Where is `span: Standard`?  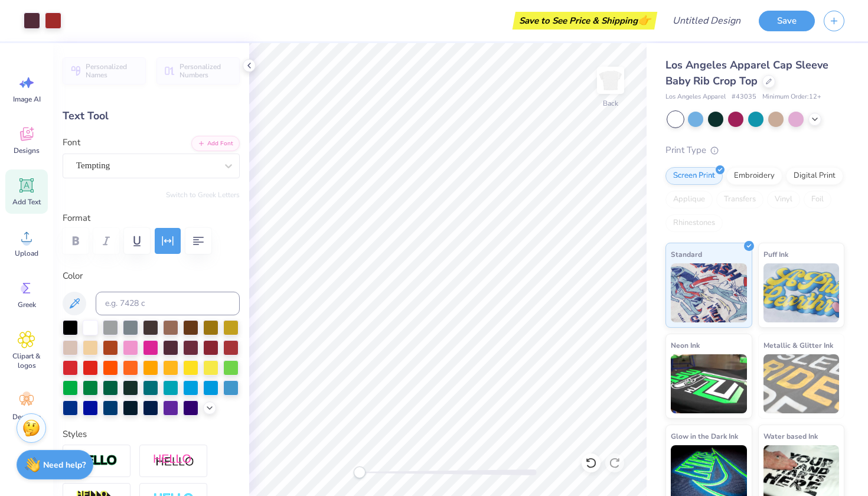
span: Standard is located at coordinates (686, 254).